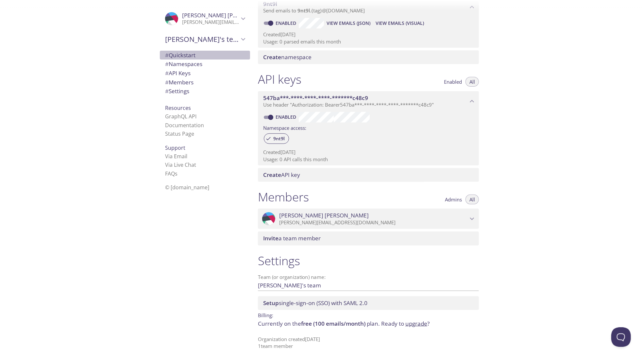 The image size is (644, 360). What do you see at coordinates (181, 116) in the screenshot?
I see `a: GraphQL API` at bounding box center [181, 116].